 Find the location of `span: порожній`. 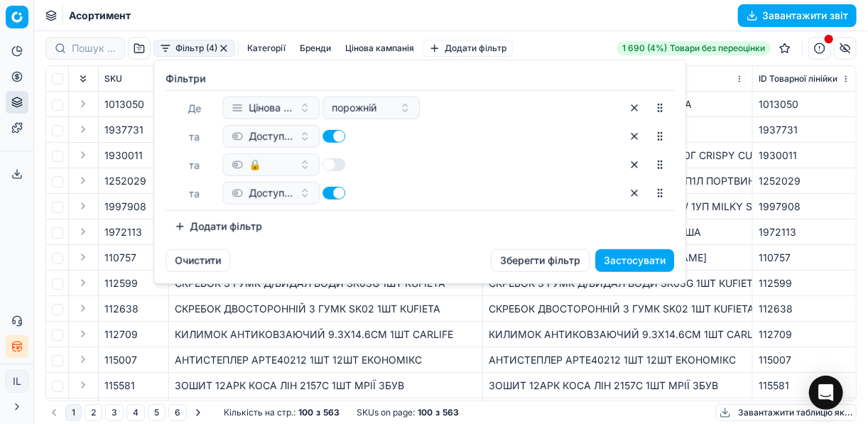

span: порожній is located at coordinates (354, 108).